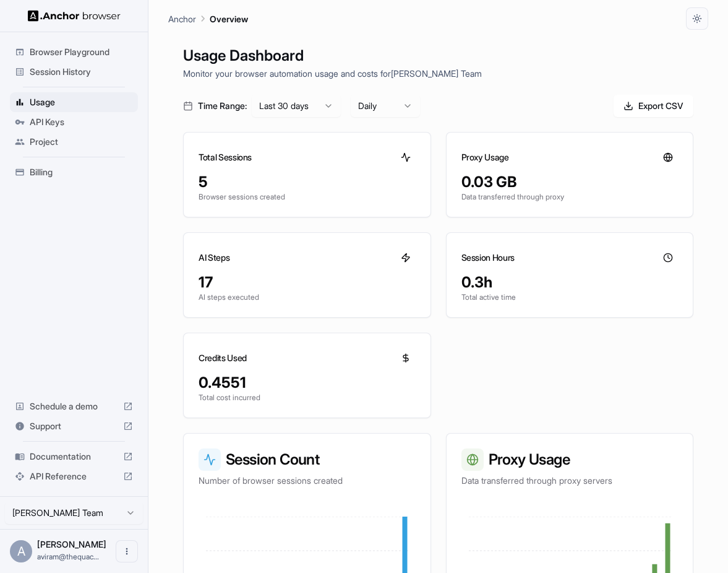 Image resolution: width=728 pixels, height=573 pixels. What do you see at coordinates (307, 480) in the screenshot?
I see `p: Number of browser sessions created` at bounding box center [307, 480].